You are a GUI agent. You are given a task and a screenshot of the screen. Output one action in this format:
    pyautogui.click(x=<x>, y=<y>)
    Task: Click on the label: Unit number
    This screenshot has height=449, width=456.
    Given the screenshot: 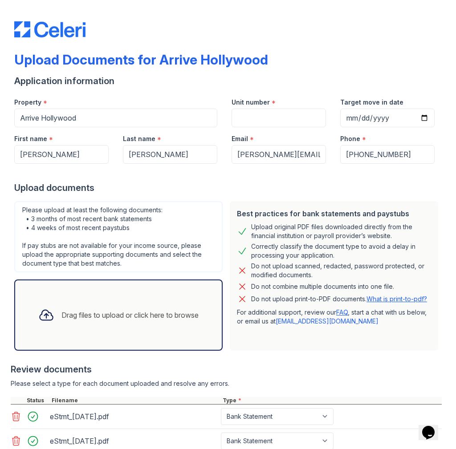 What is the action you would take?
    pyautogui.click(x=251, y=102)
    